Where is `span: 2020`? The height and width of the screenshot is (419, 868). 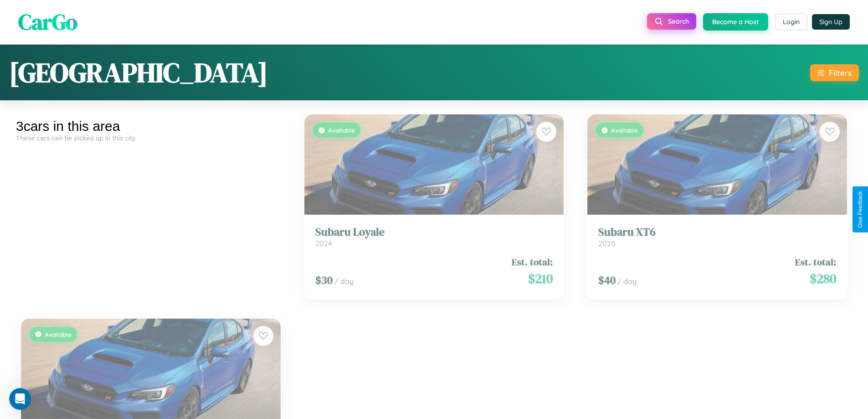
span: 2020 is located at coordinates (607, 240).